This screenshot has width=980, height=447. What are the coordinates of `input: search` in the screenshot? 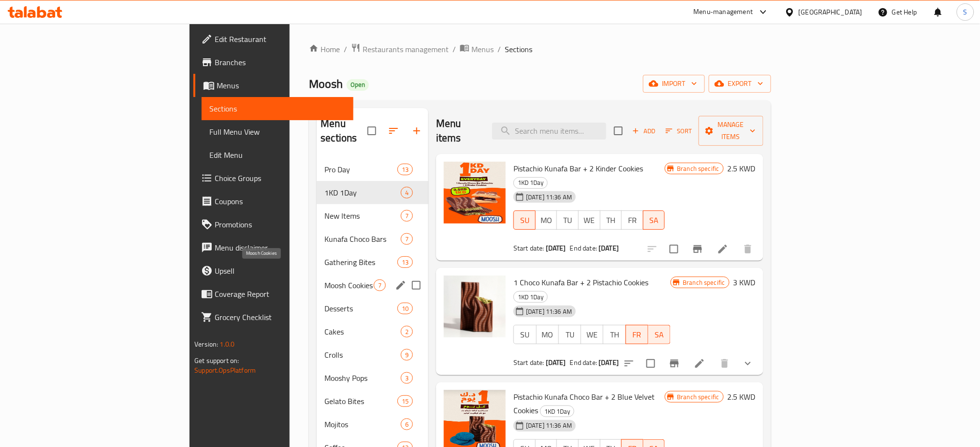 It's located at (550, 131).